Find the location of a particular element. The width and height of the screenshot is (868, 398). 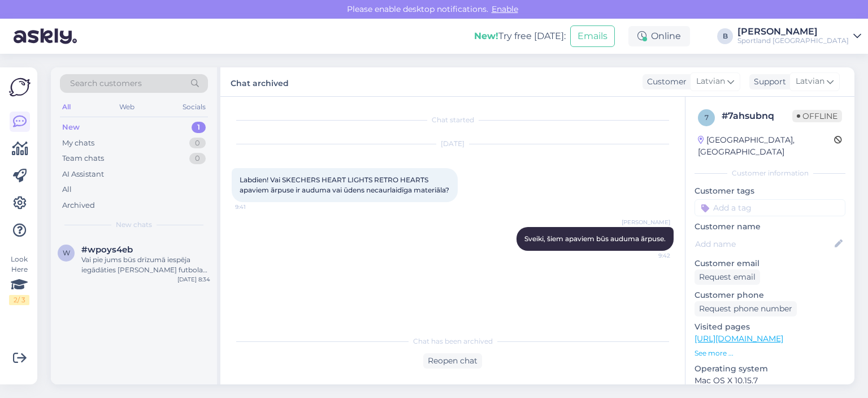

div: Customer information is located at coordinates (770, 173).